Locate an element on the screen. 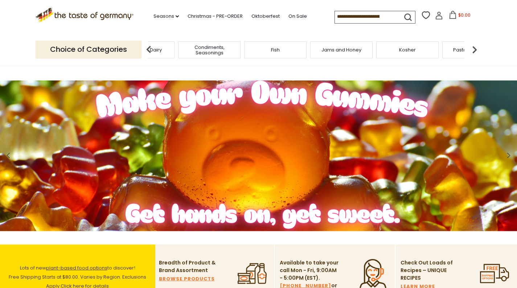  p: Check Out Loads of Recipes – UNIQUE RECIPES is located at coordinates (427, 271).